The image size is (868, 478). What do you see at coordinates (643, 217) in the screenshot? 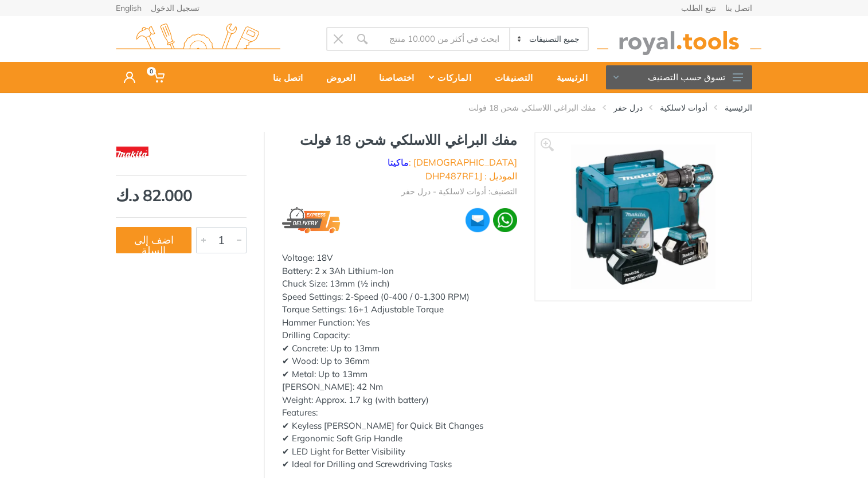
I see `img: Royal Tools - مفك البراغي اللاسلكي شحن 18 فولت` at bounding box center [643, 217].